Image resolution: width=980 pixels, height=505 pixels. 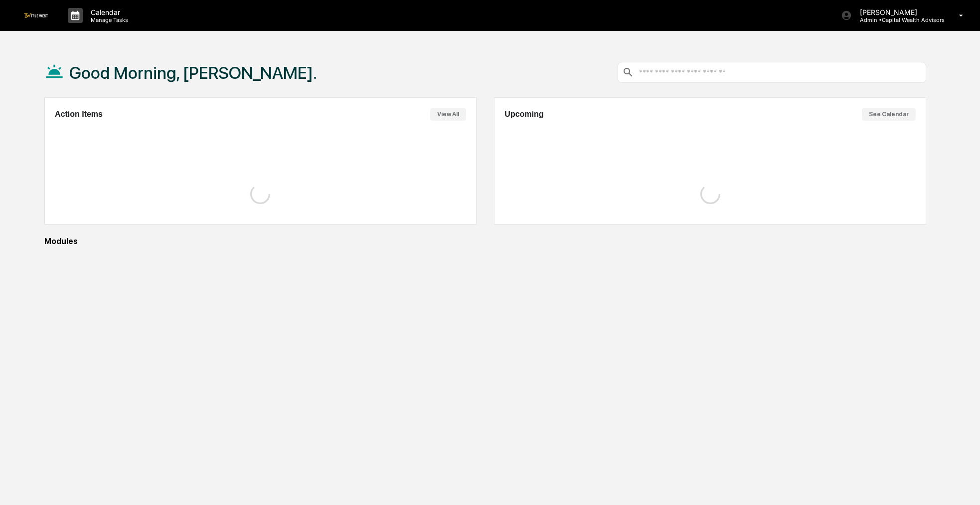 What do you see at coordinates (108, 20) in the screenshot?
I see `p: Manage Tasks` at bounding box center [108, 20].